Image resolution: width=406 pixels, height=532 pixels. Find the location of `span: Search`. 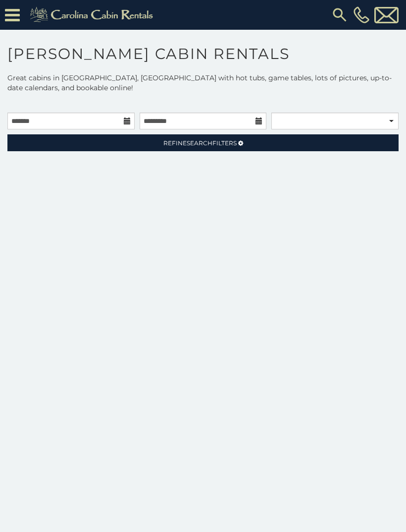

span: Search is located at coordinates (199, 142).